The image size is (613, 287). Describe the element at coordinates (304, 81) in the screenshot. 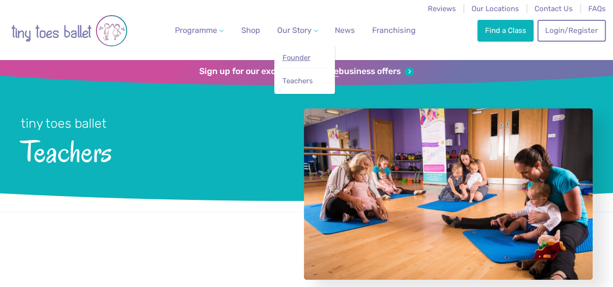

I see `a: Teachers` at that location.